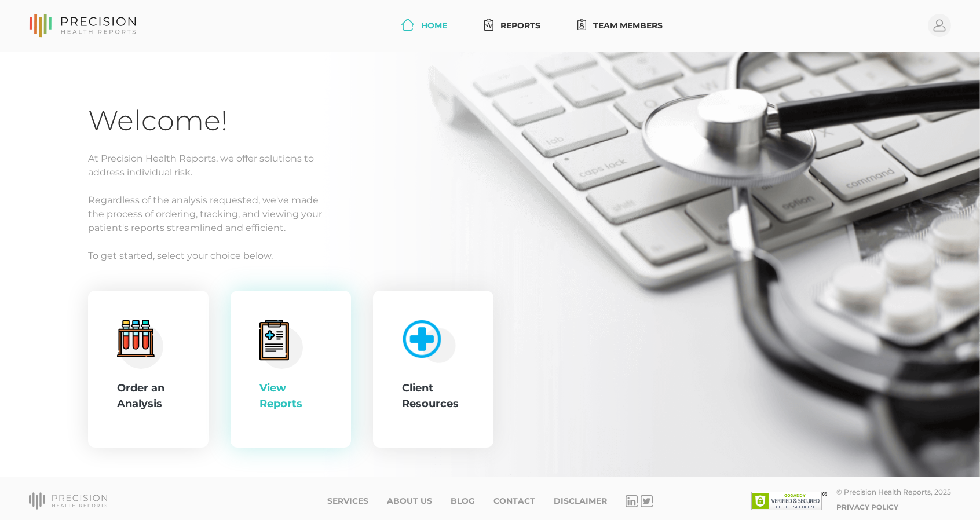  Describe the element at coordinates (580, 500) in the screenshot. I see `a: Disclaimer` at that location.